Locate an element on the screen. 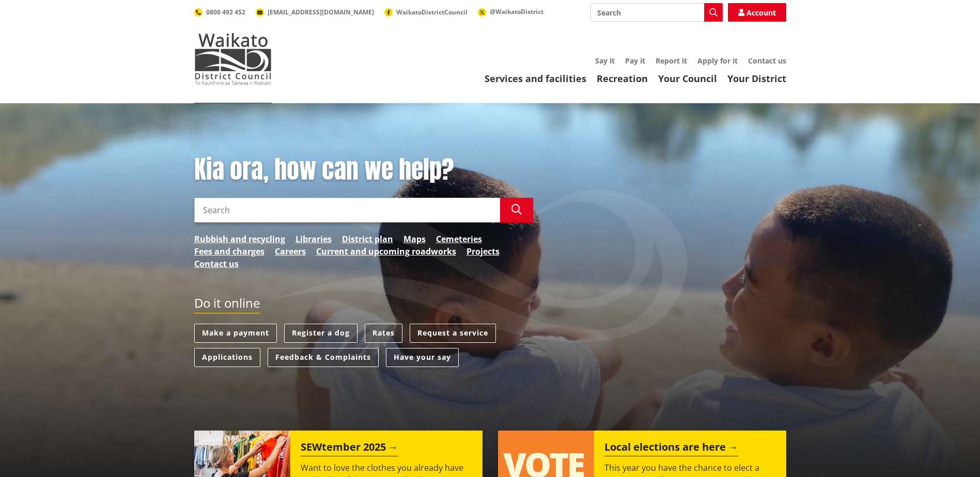 The width and height of the screenshot is (980, 477). a: Apply for it is located at coordinates (718, 60).